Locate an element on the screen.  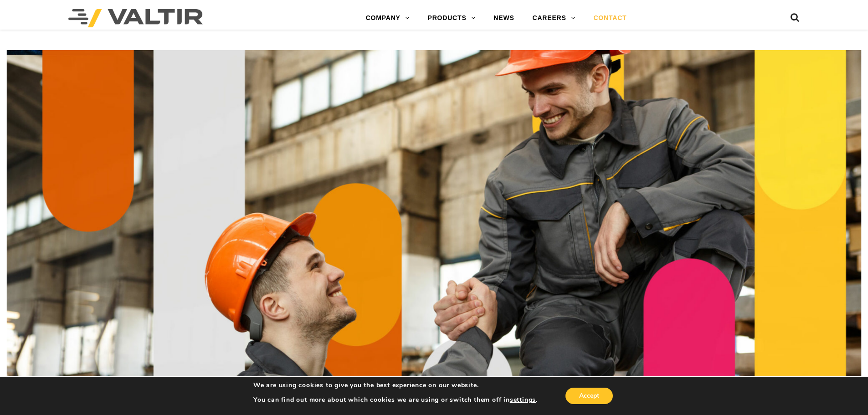
a: PRODUCTS is located at coordinates (452, 18).